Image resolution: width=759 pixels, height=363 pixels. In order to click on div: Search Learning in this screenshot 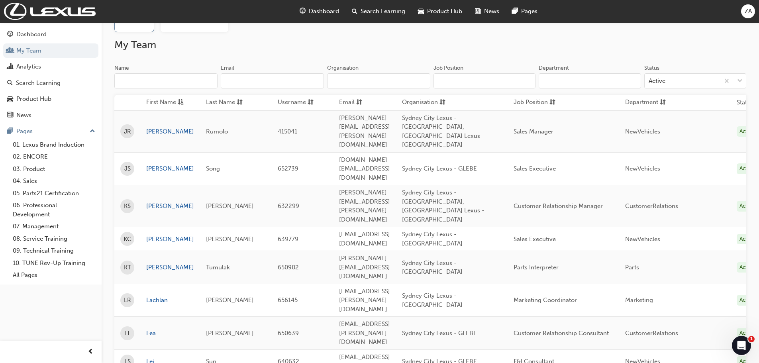, I will do `click(38, 83)`.